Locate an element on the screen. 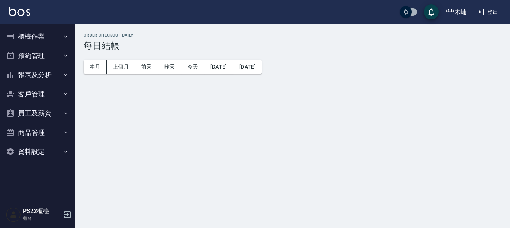  button: 櫃檯作業 is located at coordinates (37, 37).